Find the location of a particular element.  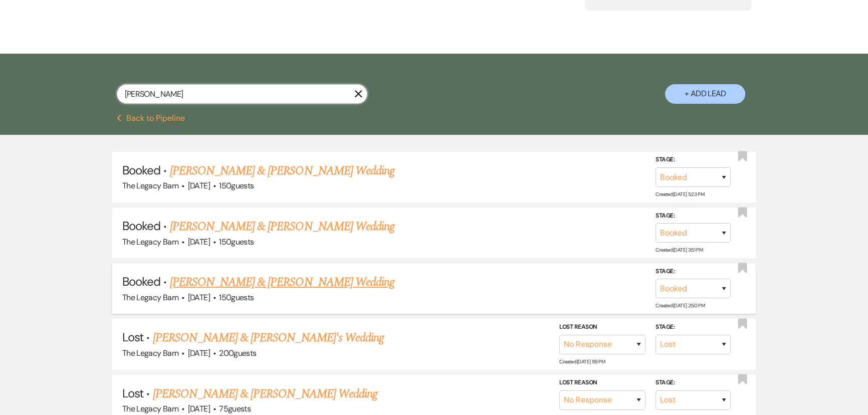

button: Back to Pipeline is located at coordinates (151, 118).